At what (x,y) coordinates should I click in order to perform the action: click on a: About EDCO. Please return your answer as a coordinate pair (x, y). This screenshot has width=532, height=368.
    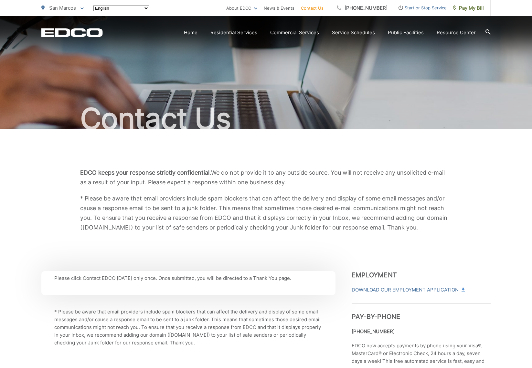
    Looking at the image, I should click on (242, 8).